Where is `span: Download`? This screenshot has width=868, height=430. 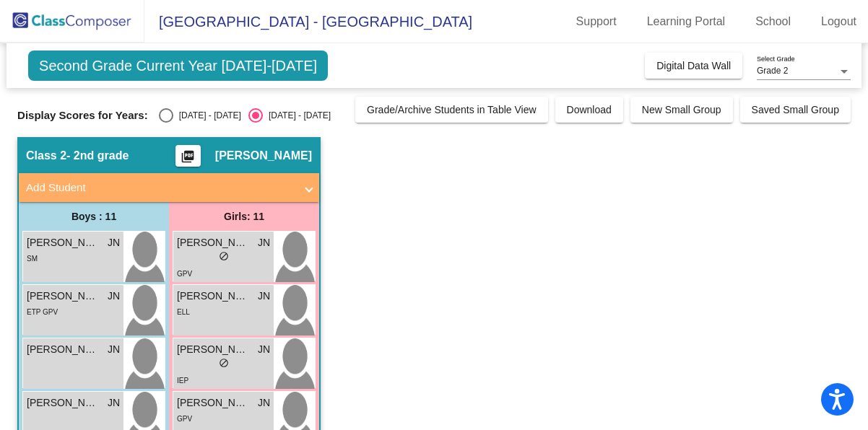
span: Download is located at coordinates (590, 110).